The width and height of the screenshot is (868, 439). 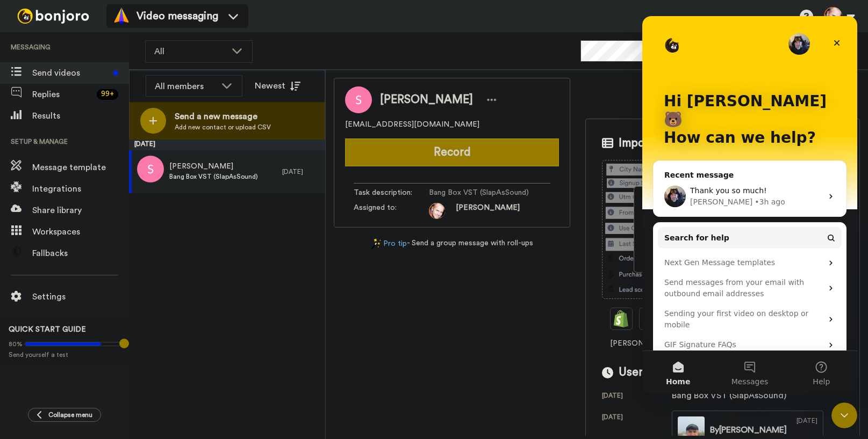 I want to click on span: Results, so click(x=81, y=116).